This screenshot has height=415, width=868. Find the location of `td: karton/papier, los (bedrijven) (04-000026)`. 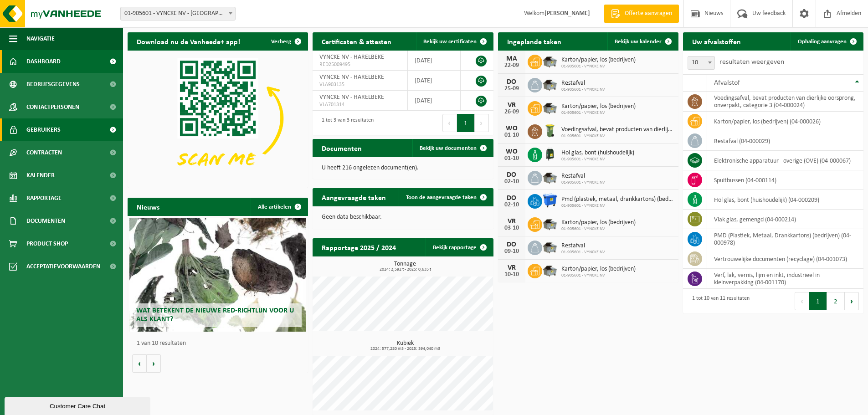

td: karton/papier, los (bedrijven) (04-000026) is located at coordinates (785, 121).